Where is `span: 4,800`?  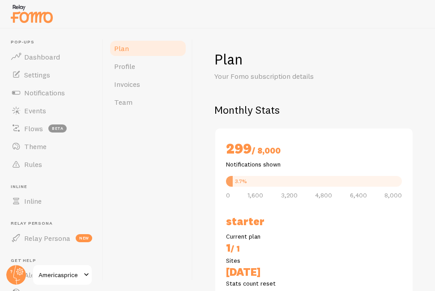
span: 4,800 is located at coordinates (323, 195).